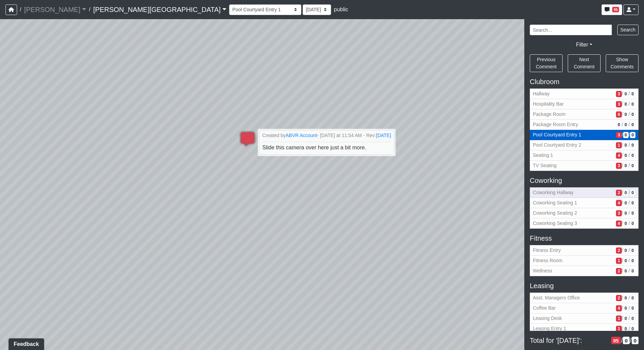 This screenshot has height=350, width=644. What do you see at coordinates (573, 193) in the screenshot?
I see `span: Coworking Hallway` at bounding box center [573, 193].